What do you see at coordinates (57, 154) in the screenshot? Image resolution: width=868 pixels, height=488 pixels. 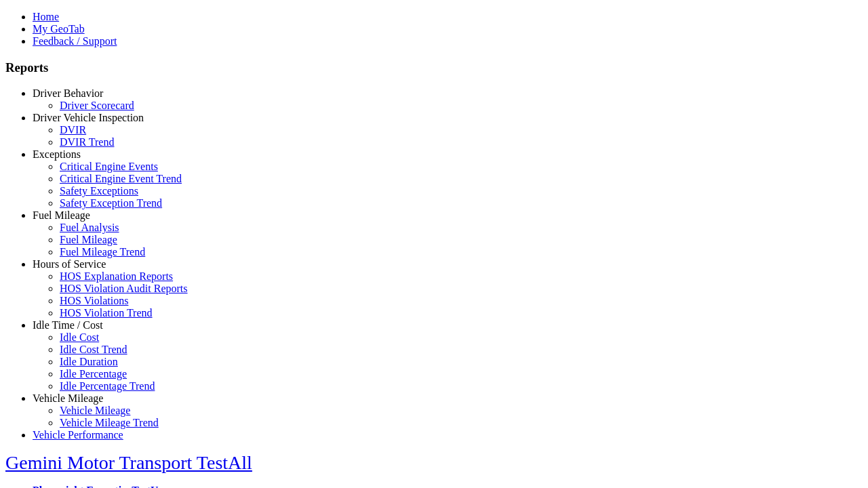 I see `a: Exceptions` at bounding box center [57, 154].